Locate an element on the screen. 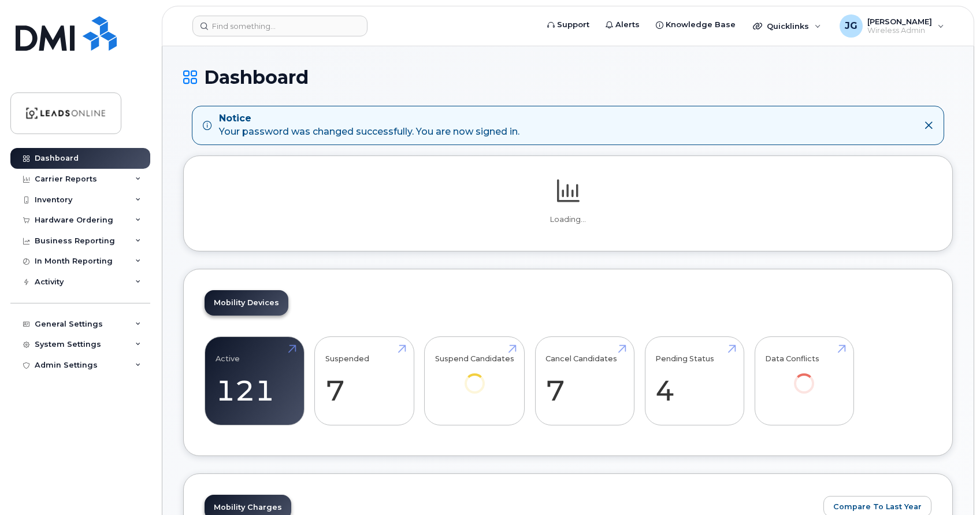 The image size is (980, 515). a: Active 121 is located at coordinates (254, 381).